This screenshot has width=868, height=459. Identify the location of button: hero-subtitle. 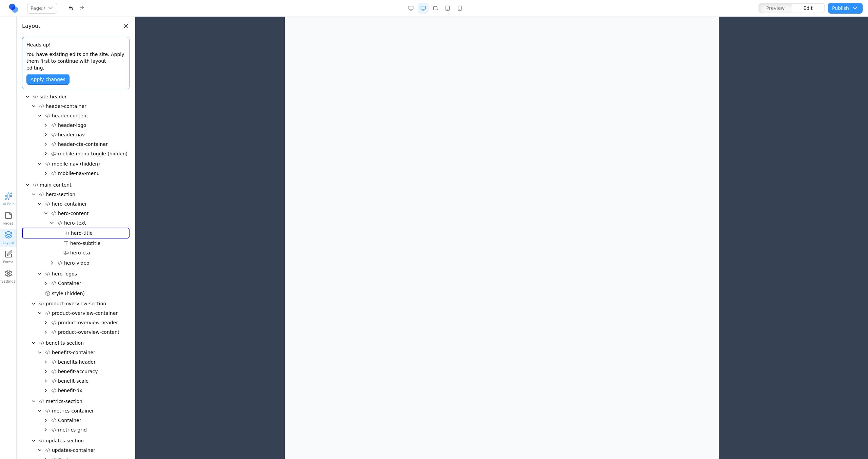
(95, 243).